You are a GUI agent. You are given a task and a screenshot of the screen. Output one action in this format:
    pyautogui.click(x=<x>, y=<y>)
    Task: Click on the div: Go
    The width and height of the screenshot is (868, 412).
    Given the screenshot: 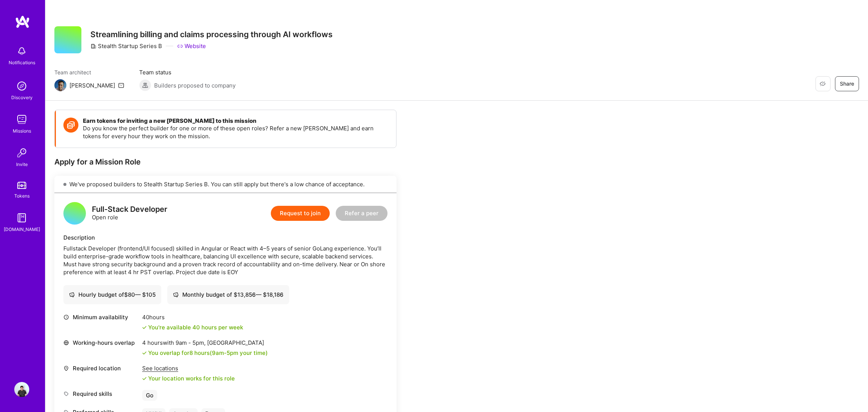 What is the action you would take?
    pyautogui.click(x=149, y=395)
    